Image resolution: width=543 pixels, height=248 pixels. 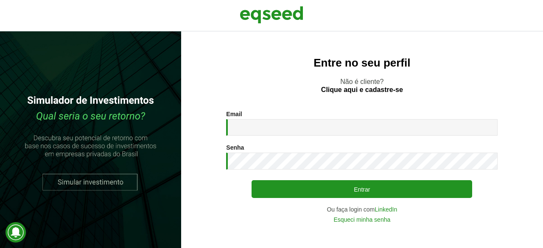 I want to click on p: Não é cliente?, so click(x=362, y=86).